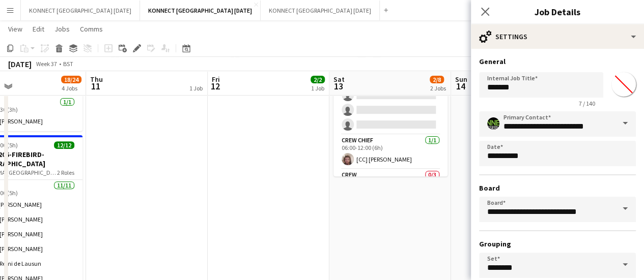 The image size is (644, 280). Describe the element at coordinates (62, 29) in the screenshot. I see `a: Jobs` at that location.